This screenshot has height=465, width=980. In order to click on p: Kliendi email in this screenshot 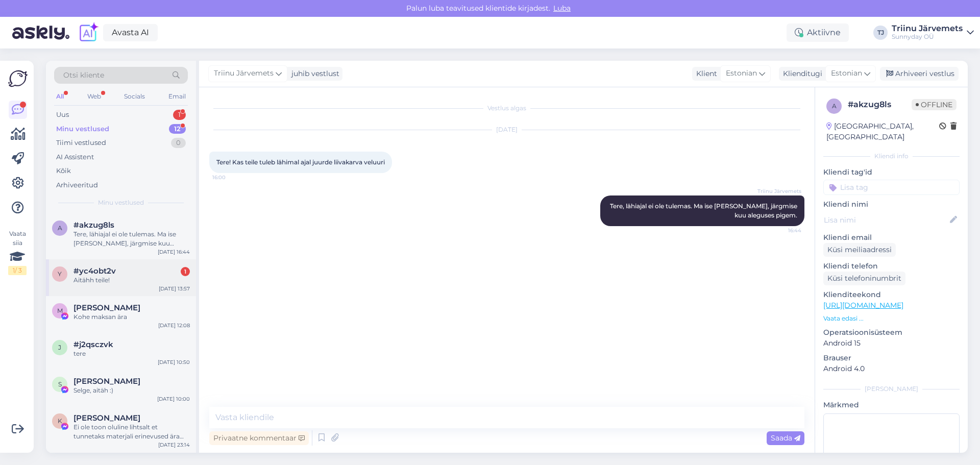, I will do `click(891, 238)`.